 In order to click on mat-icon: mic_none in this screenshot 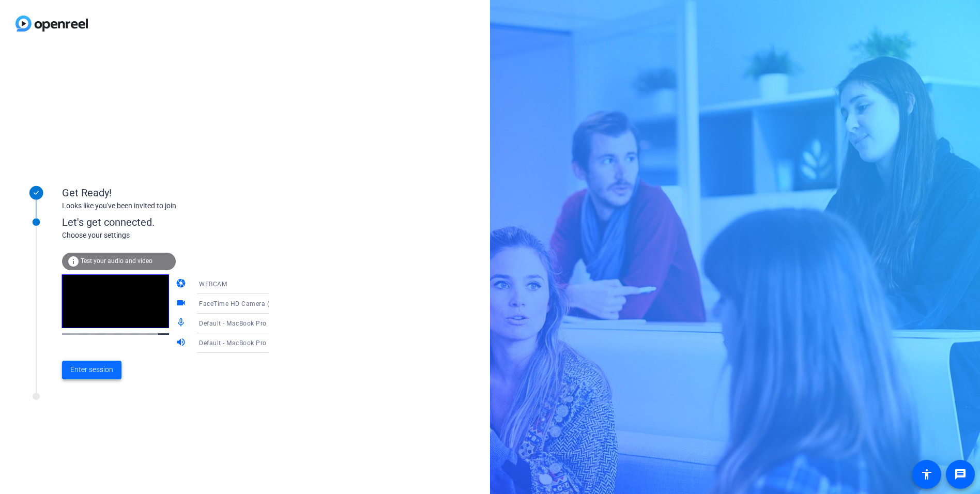, I will do `click(182, 323)`.